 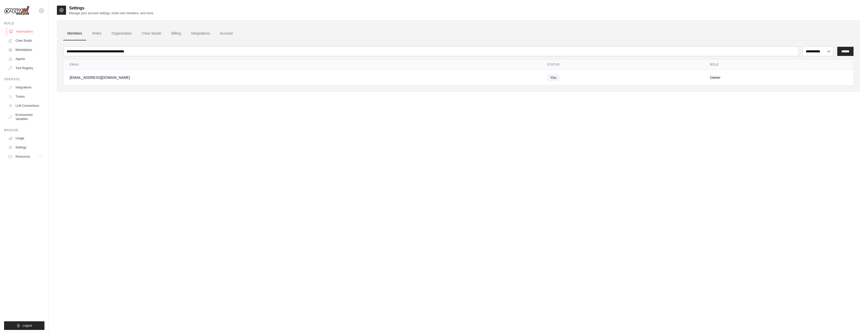 I want to click on a: Usage, so click(x=25, y=138).